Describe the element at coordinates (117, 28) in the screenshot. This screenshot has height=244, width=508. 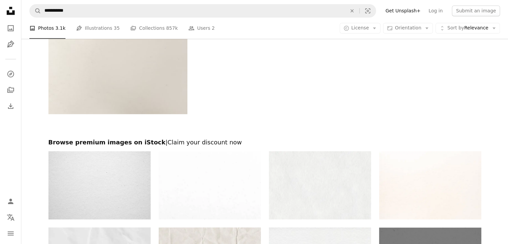
I see `span: 35` at that location.